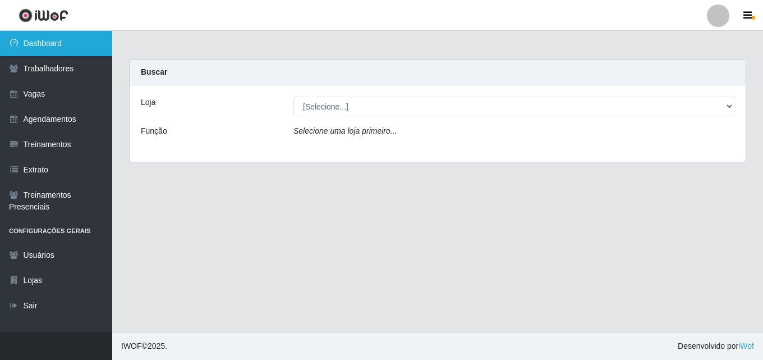  What do you see at coordinates (144, 346) in the screenshot?
I see `span: © 2025 .` at bounding box center [144, 346].